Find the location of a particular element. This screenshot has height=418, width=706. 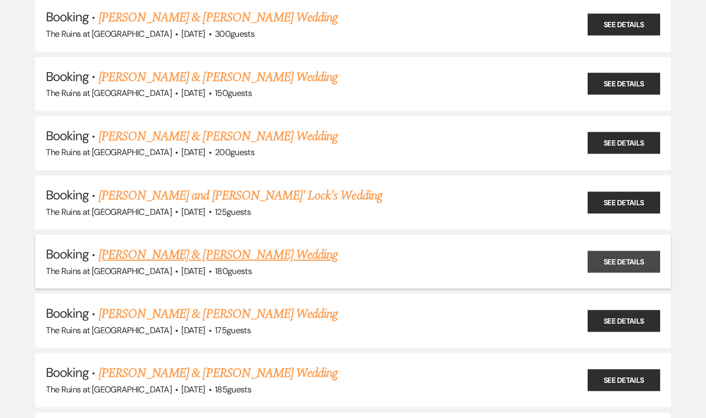

span: 175 guests is located at coordinates (233, 330).